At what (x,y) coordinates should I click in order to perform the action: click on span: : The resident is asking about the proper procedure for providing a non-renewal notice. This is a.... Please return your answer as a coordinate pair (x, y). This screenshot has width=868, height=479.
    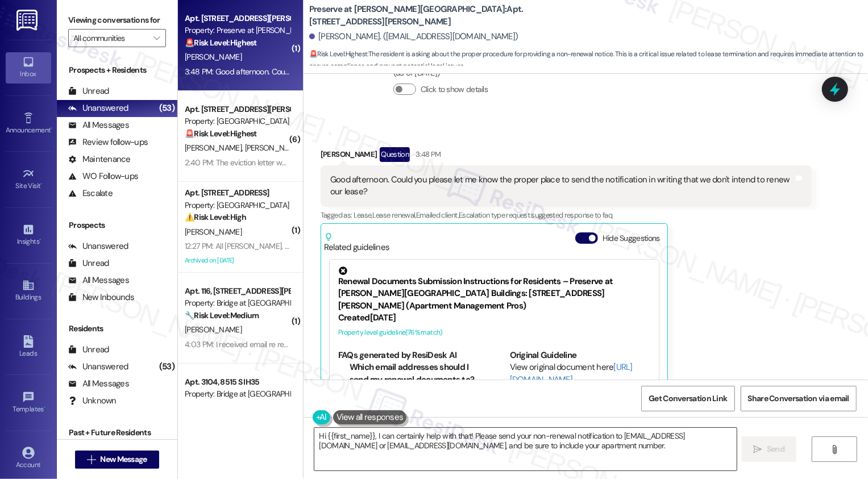
    Looking at the image, I should click on (588, 60).